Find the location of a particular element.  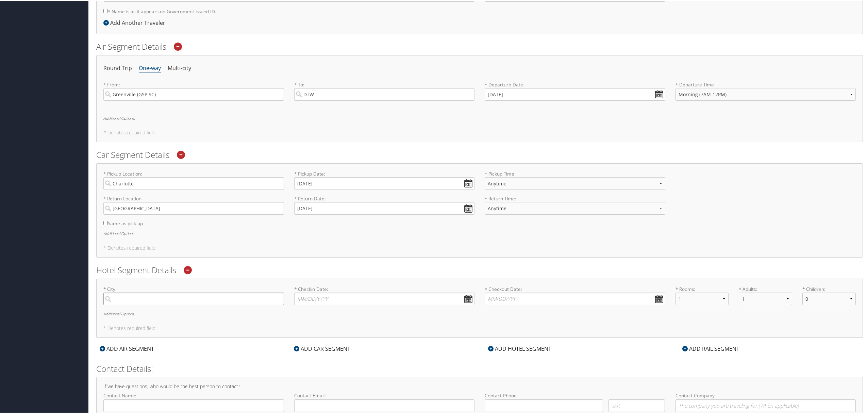

input: Contact Email: is located at coordinates (385, 405).